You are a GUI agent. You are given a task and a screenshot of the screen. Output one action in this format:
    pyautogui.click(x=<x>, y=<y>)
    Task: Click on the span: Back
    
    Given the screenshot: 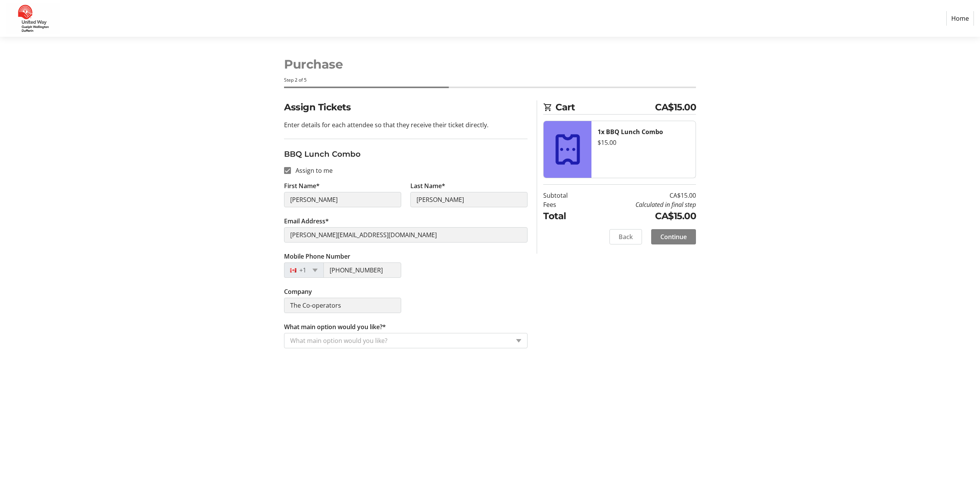 What is the action you would take?
    pyautogui.click(x=625, y=237)
    